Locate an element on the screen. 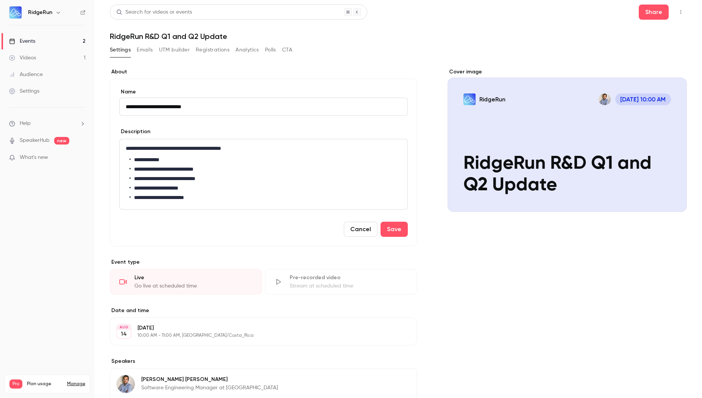 The image size is (702, 398). button: Polls is located at coordinates (270, 50).